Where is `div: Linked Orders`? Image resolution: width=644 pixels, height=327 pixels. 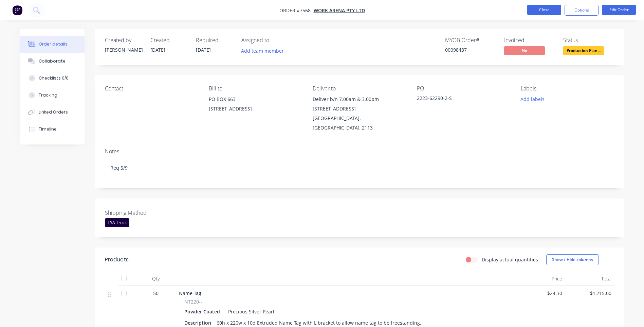 div: Linked Orders is located at coordinates (53, 112).